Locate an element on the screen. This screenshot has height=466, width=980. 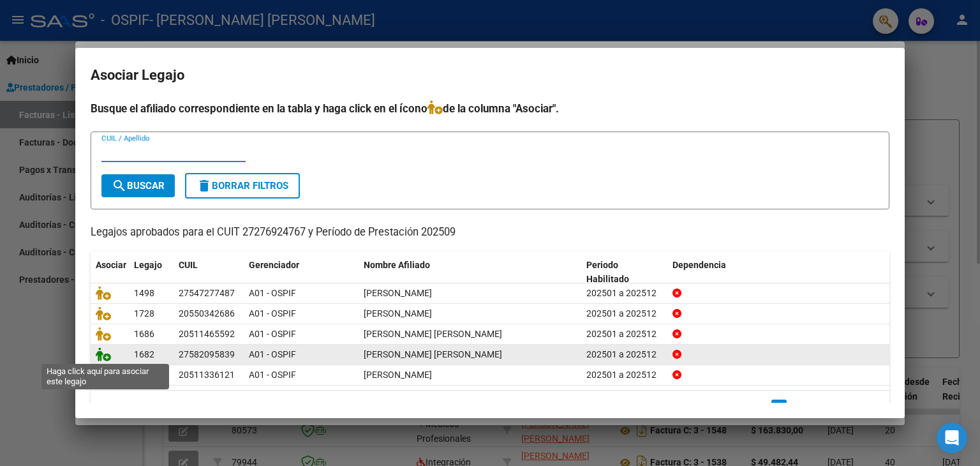
span: Asociar is located at coordinates (111, 265).